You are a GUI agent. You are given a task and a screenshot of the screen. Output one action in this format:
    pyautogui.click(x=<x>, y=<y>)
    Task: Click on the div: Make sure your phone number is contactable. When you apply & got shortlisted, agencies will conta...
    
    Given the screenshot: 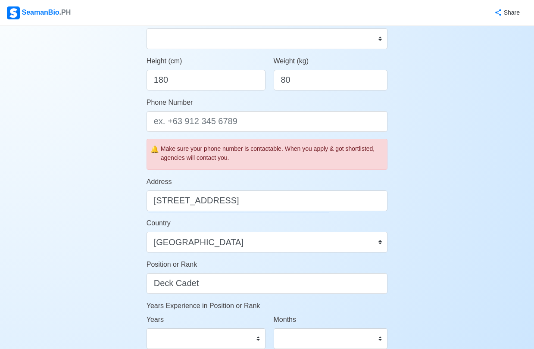 What is the action you would take?
    pyautogui.click(x=272, y=153)
    